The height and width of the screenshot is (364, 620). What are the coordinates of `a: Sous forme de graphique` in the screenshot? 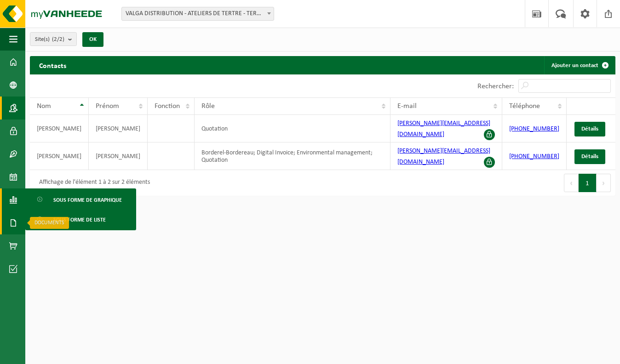 It's located at (81, 200).